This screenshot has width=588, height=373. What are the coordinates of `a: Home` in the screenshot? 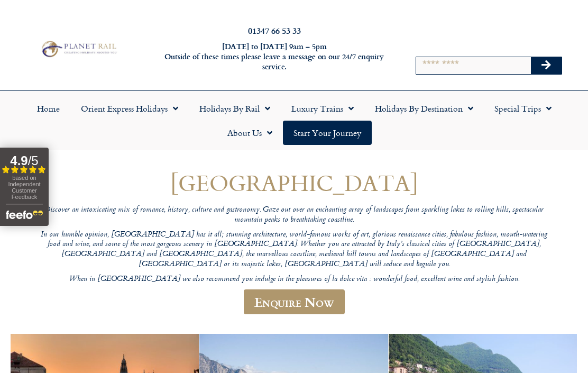 It's located at (48, 108).